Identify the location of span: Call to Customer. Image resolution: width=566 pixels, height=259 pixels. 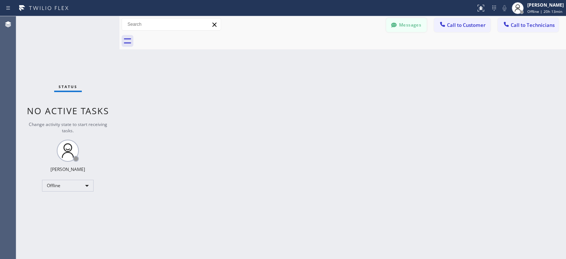
(466, 25).